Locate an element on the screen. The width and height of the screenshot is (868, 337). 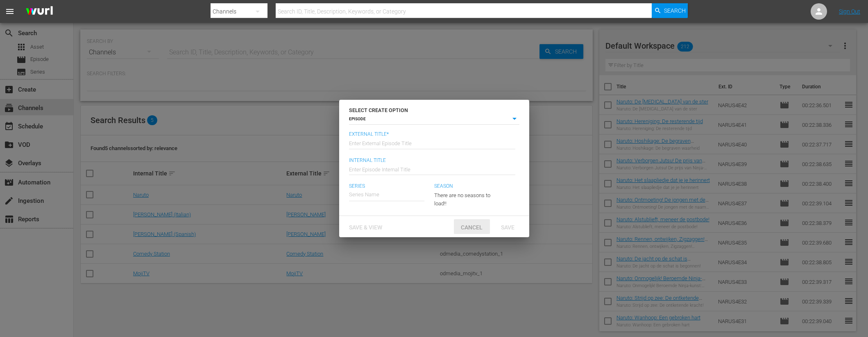
span: Internal Title is located at coordinates (432, 161).